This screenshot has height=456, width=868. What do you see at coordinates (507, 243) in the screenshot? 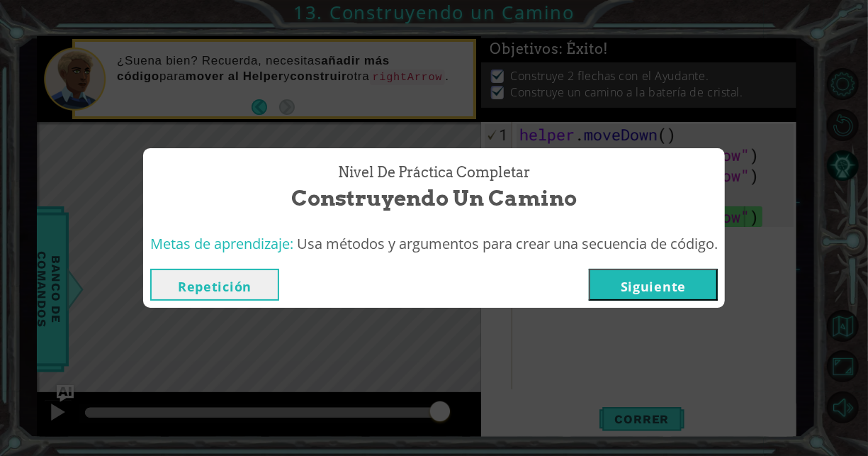
I see `span: Usa métodos y argumentos para crear una secuencia de código.` at bounding box center [507, 243].